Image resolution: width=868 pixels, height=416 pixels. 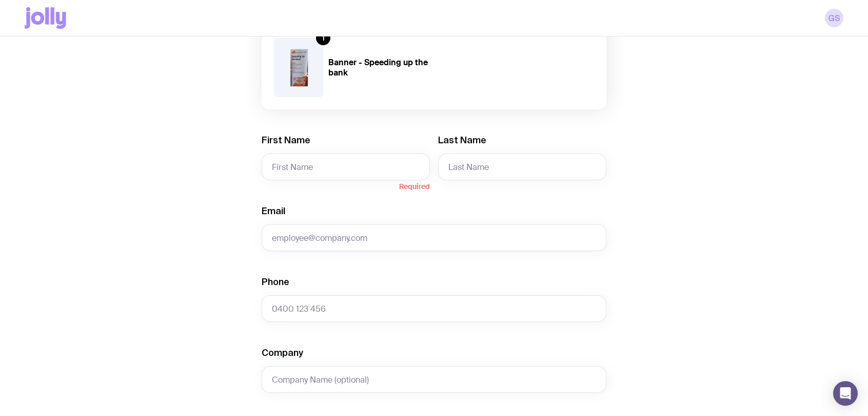 I want to click on label: Company, so click(x=282, y=353).